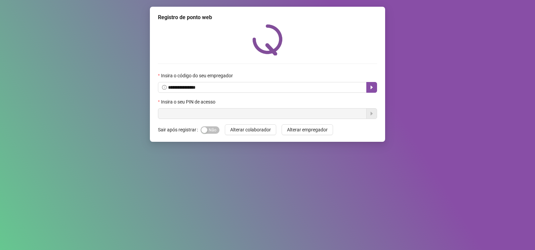 The image size is (535, 250). What do you see at coordinates (250, 130) in the screenshot?
I see `button: Alterar colaborador` at bounding box center [250, 130].